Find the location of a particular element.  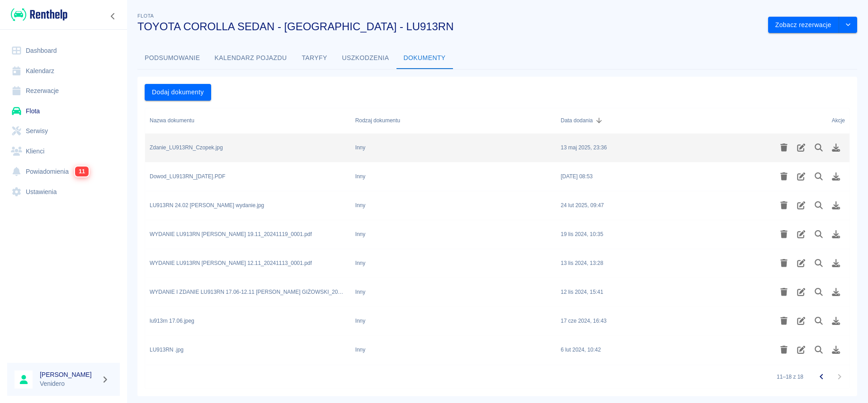

div: 13 maj 2025, 23:36 is located at coordinates (583, 148).